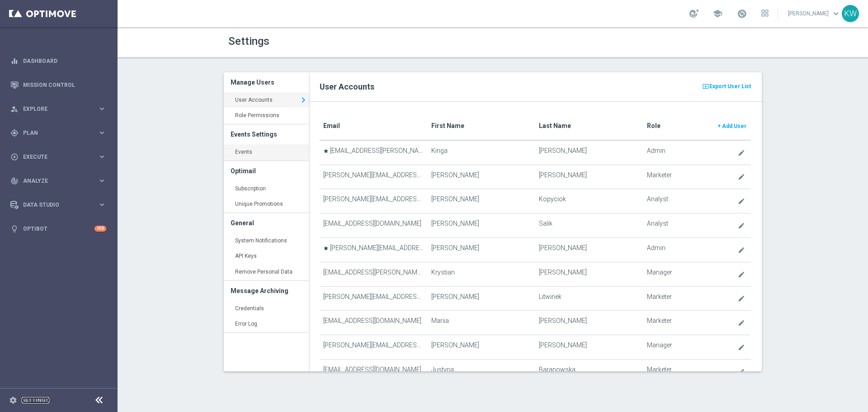 The width and height of the screenshot is (868, 412). What do you see at coordinates (482, 371) in the screenshot?
I see `td: Justyna` at bounding box center [482, 371].